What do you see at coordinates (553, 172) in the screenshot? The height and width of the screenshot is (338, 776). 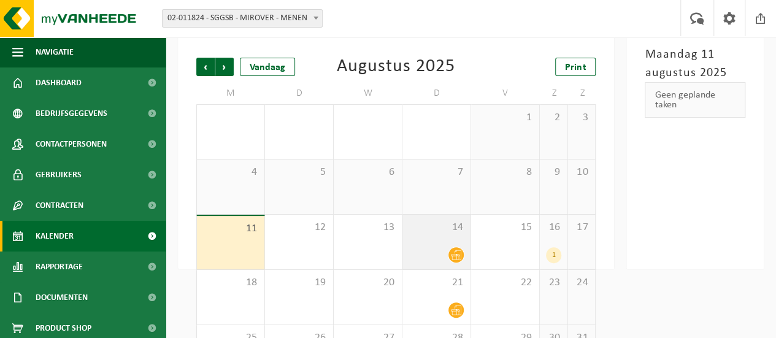 I see `span: 9` at bounding box center [553, 172].